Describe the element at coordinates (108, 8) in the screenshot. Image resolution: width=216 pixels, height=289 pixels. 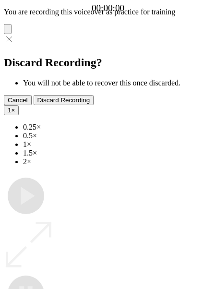
I see `a: 00:00:00` at that location.